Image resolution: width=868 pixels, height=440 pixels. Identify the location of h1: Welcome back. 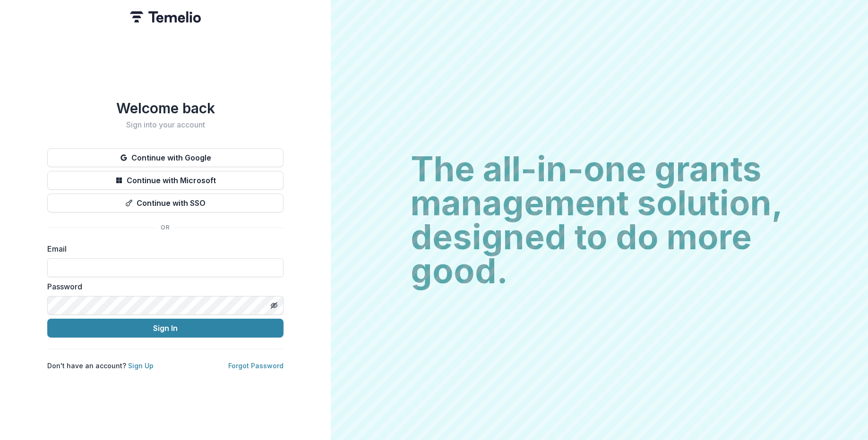
(165, 108).